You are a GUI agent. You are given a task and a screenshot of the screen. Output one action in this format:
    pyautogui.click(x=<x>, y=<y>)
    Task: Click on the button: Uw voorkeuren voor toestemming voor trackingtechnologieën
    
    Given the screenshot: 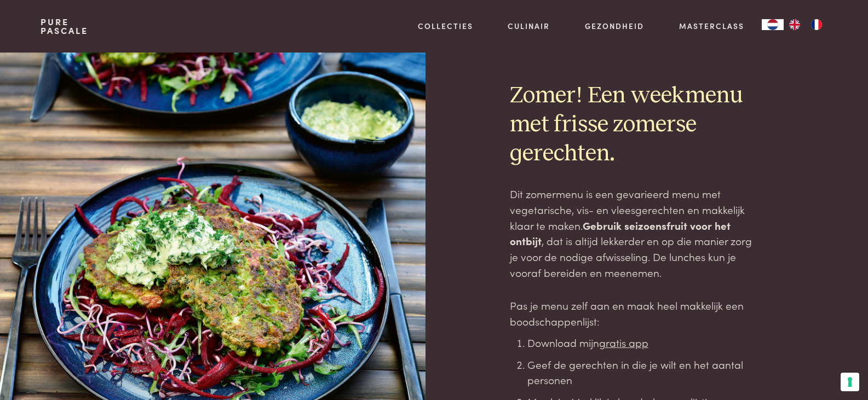 What is the action you would take?
    pyautogui.click(x=850, y=382)
    